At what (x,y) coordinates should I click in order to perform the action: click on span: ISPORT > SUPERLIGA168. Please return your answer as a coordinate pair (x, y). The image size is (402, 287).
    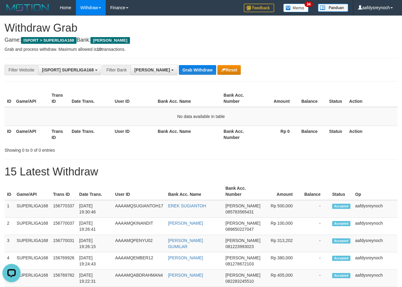
    Looking at the image, I should click on (49, 40).